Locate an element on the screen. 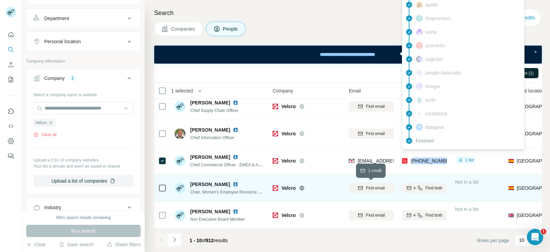 The width and height of the screenshot is (550, 252). p: Your list is private and won't be saved or shared. is located at coordinates (83, 166).